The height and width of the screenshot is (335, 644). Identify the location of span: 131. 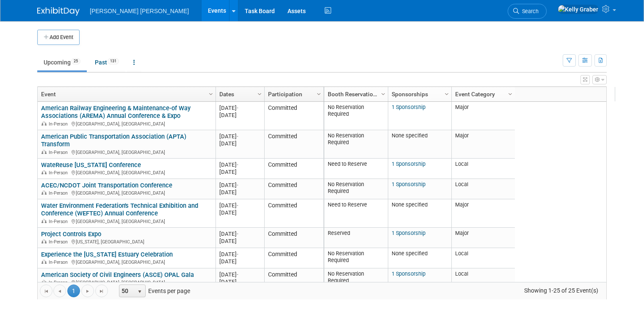
(113, 61).